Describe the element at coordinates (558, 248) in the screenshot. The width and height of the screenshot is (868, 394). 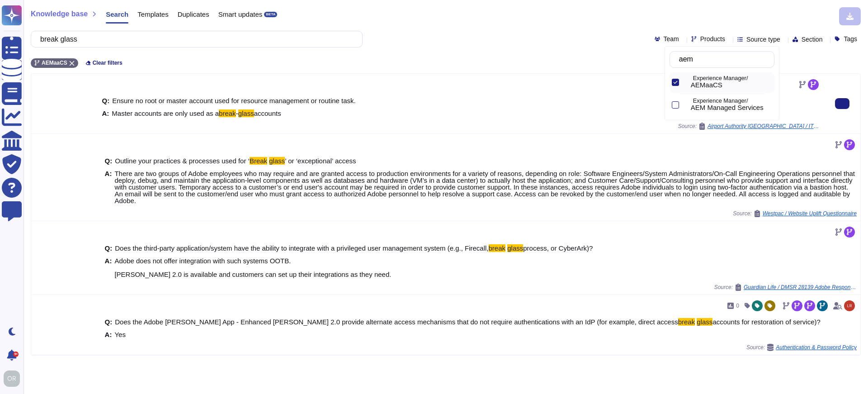
I see `span: process, or CyberArk)?` at that location.